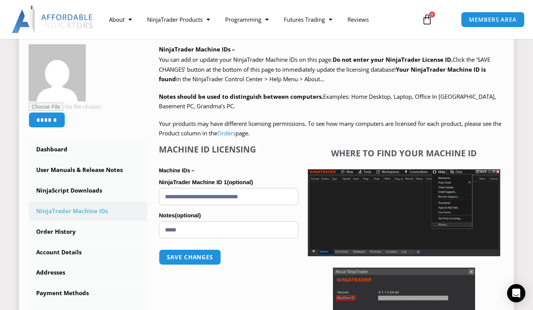 The height and width of the screenshot is (310, 533). Describe the element at coordinates (190, 257) in the screenshot. I see `button: Save changes` at that location.